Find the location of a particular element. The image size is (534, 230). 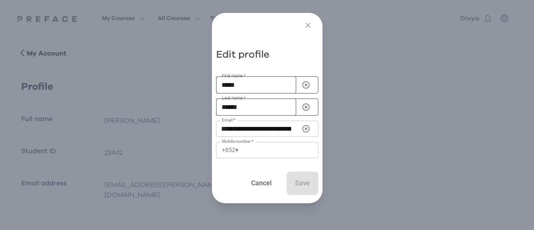

div: Edit profile is located at coordinates (267, 55).